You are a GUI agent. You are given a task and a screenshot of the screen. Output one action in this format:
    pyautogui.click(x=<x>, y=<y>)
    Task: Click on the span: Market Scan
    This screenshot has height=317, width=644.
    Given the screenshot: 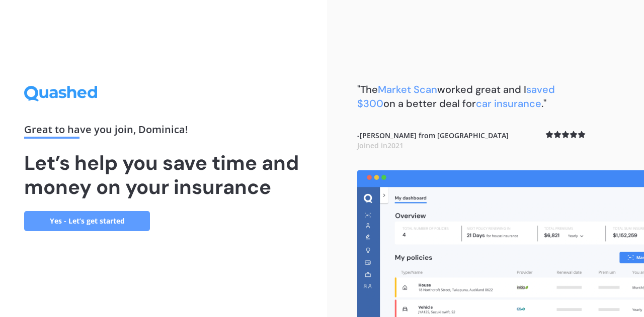 What is the action you would take?
    pyautogui.click(x=408, y=90)
    